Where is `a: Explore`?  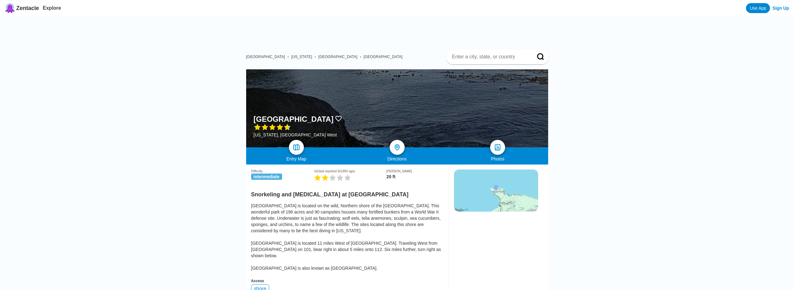 a: Explore is located at coordinates (52, 8).